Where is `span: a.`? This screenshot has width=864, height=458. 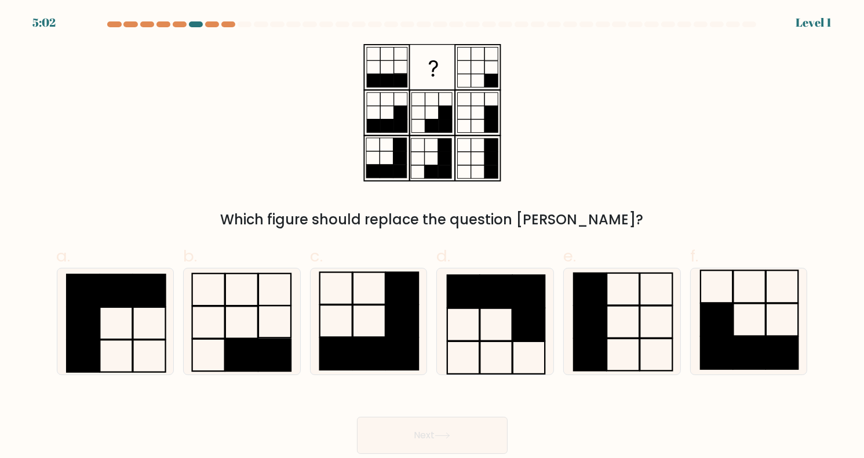
span: a. is located at coordinates (64, 256).